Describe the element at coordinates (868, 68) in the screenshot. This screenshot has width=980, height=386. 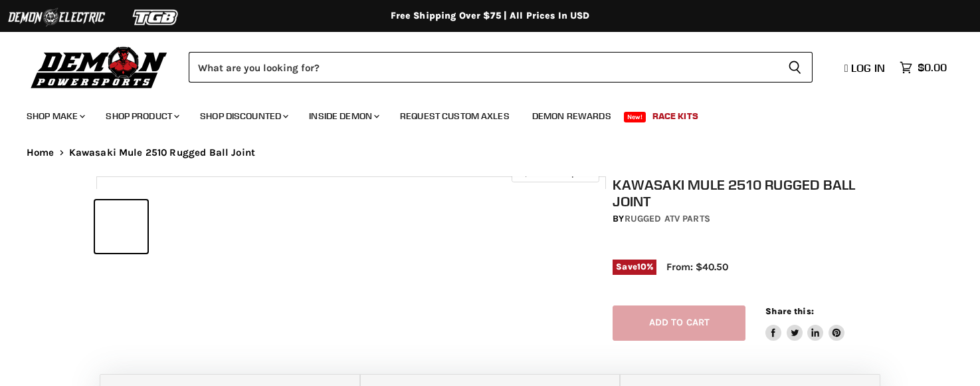
I see `span: Log in` at that location.